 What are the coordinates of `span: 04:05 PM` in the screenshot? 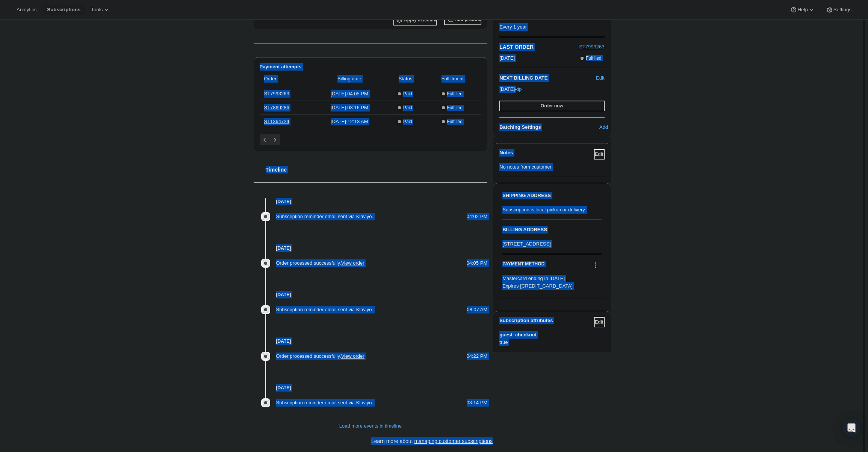 It's located at (477, 263).